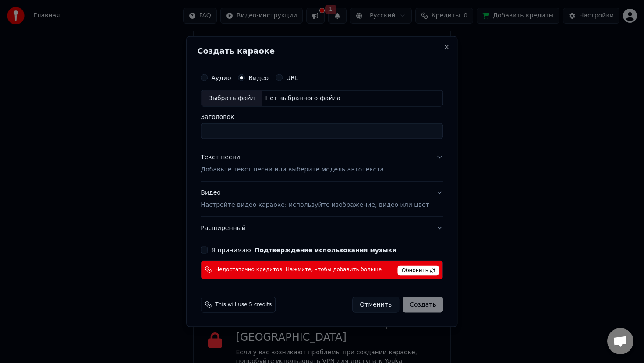 The width and height of the screenshot is (644, 363). What do you see at coordinates (325, 250) in the screenshot?
I see `button: Я принимаю` at bounding box center [325, 250].